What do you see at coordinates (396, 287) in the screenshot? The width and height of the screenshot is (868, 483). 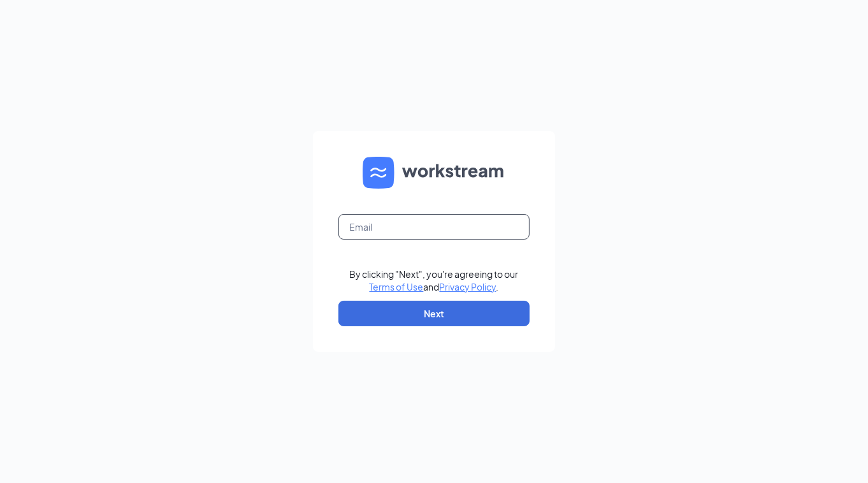 I see `a: Terms of Use` at bounding box center [396, 287].